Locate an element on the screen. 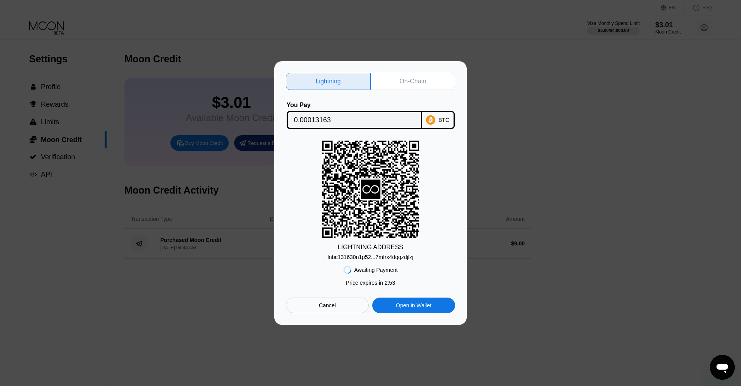  div: On-Chain is located at coordinates (413, 81).